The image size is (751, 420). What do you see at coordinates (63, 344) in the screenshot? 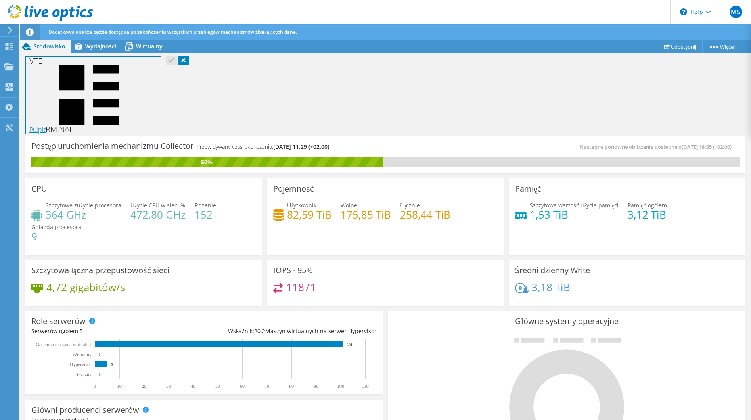
I see `text: Gościnna maszyna wirtualna` at bounding box center [63, 344].